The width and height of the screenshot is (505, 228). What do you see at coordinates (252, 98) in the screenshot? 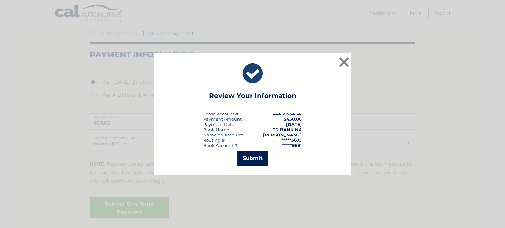
I see `h3: Review Your Information` at bounding box center [252, 98].